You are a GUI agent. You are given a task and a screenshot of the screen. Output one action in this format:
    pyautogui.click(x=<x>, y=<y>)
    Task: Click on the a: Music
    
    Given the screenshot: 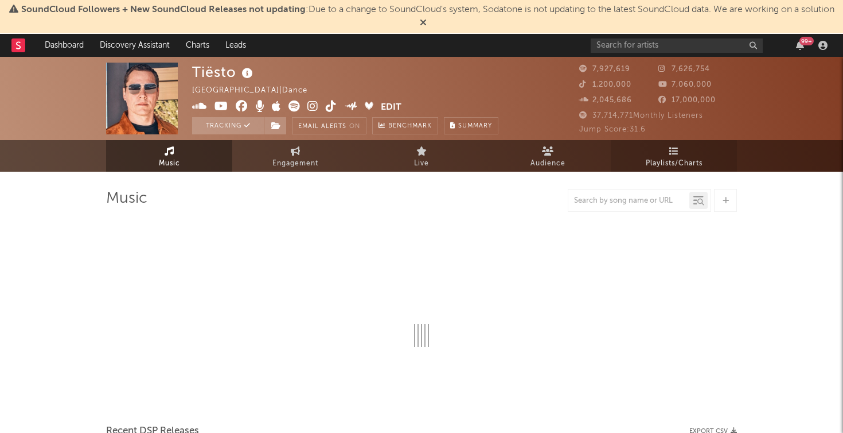 What is the action you would take?
    pyautogui.click(x=169, y=155)
    